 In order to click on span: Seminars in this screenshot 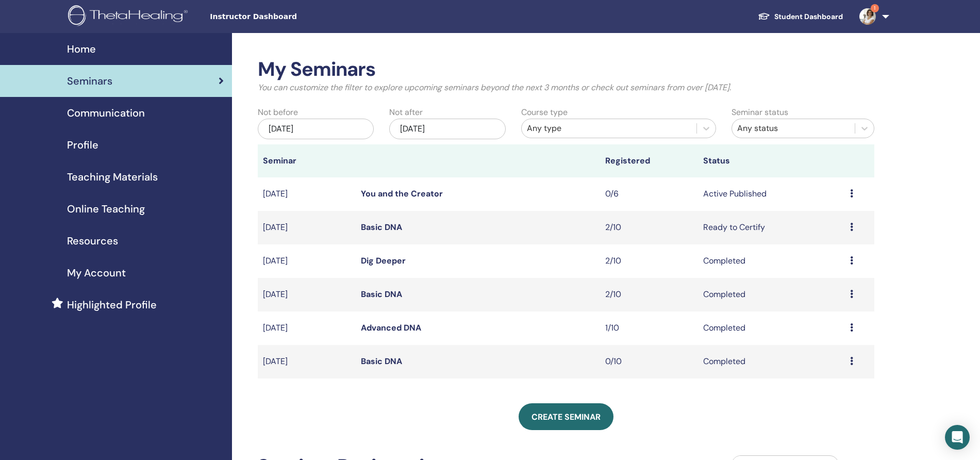, I will do `click(90, 81)`.